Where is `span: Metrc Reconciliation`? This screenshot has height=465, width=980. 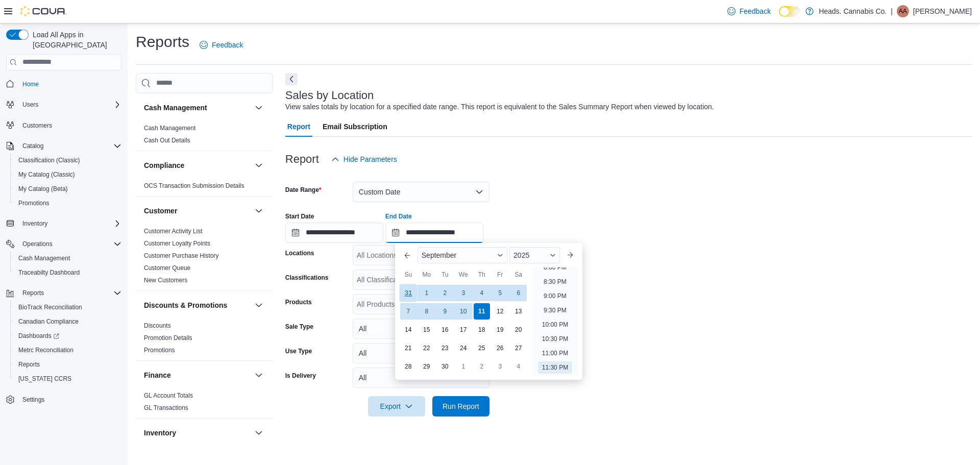 span: Metrc Reconciliation is located at coordinates (46, 351).